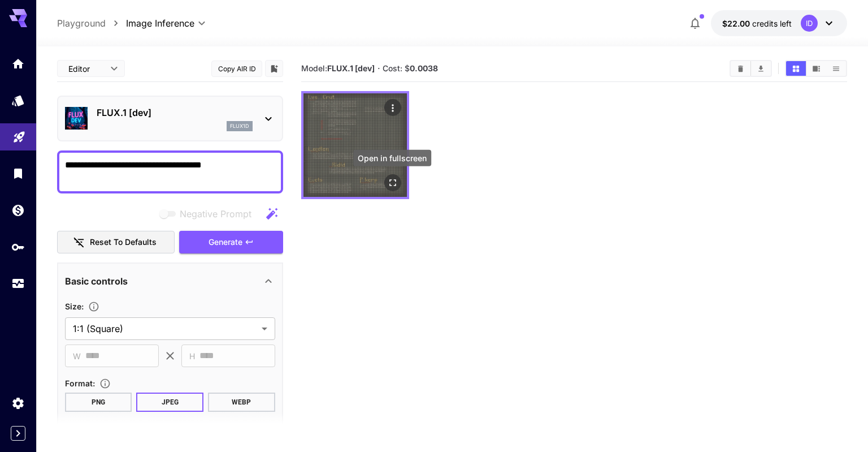  Describe the element at coordinates (836, 69) in the screenshot. I see `button: Show media in list view` at that location.